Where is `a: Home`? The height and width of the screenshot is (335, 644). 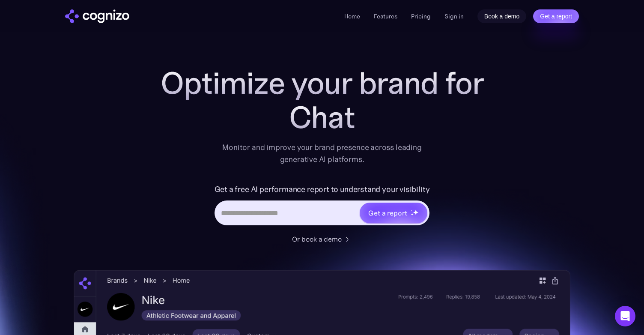 a: Home is located at coordinates (352, 16).